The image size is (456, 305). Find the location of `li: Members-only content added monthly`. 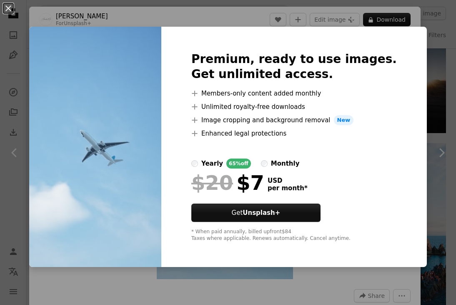

li: Members-only content added monthly is located at coordinates (294, 93).